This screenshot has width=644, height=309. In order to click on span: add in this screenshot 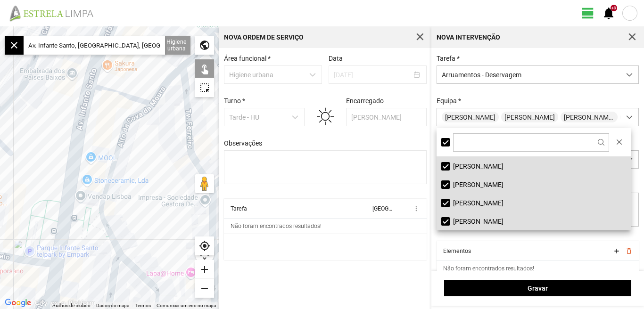, I will do `click(616, 251)`.